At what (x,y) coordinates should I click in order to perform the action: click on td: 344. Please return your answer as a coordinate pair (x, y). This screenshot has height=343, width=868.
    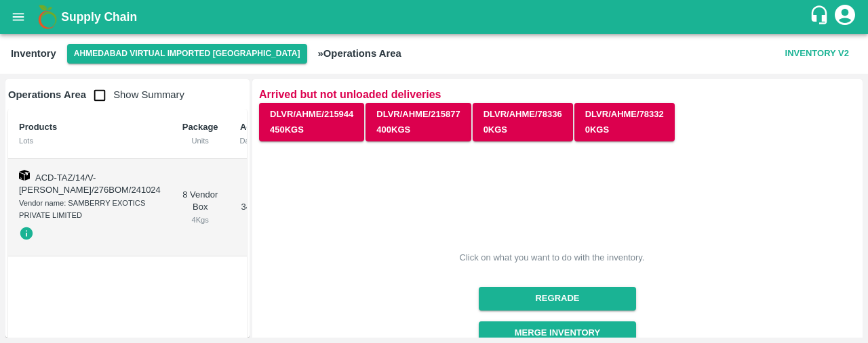
    Looking at the image, I should click on (248, 208).